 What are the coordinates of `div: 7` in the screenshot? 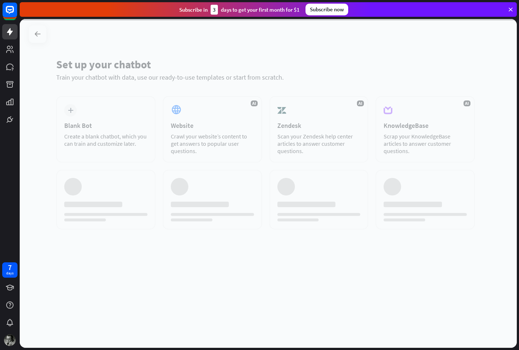 It's located at (10, 267).